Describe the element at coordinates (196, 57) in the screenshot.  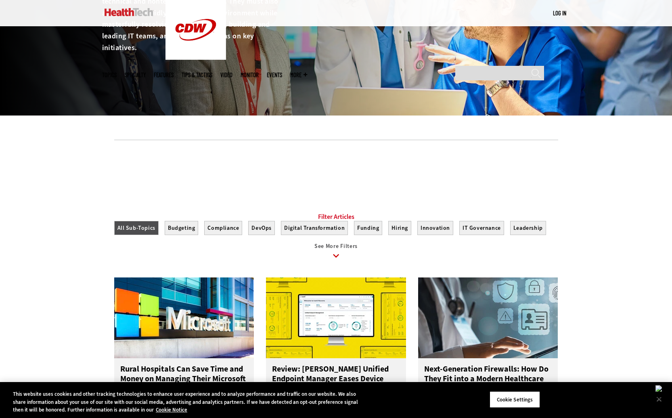
I see `a: CDW` at that location.